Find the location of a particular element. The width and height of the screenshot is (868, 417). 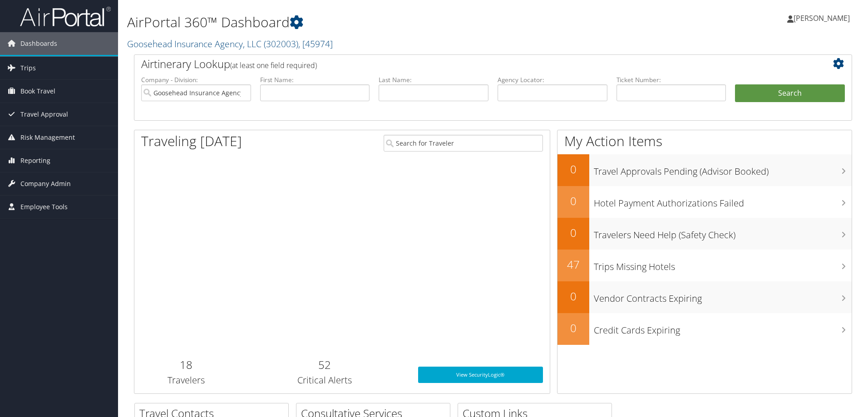

label: Ticket Number: is located at coordinates (671, 80).